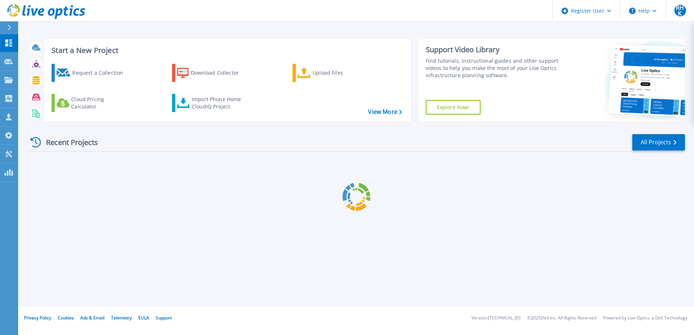 The height and width of the screenshot is (335, 694). Describe the element at coordinates (226, 50) in the screenshot. I see `h3: Start a New Project` at that location.